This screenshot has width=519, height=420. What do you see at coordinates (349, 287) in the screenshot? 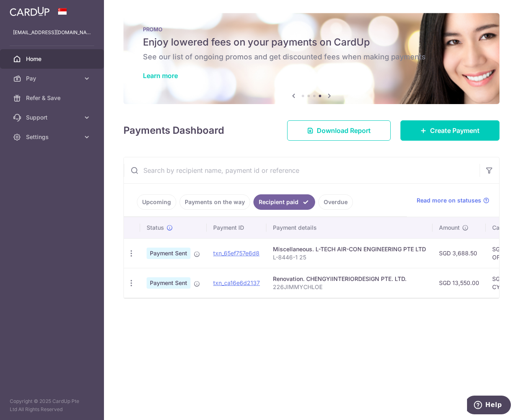
I see `p: 226JIMMYCHLOE` at bounding box center [349, 287].